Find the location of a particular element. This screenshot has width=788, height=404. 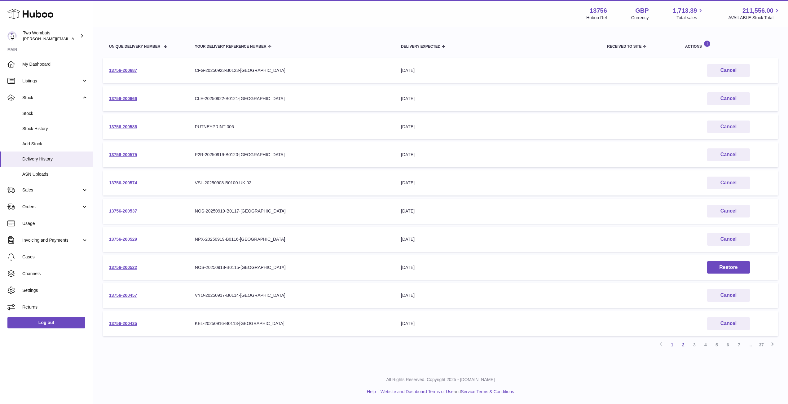

a: 3 is located at coordinates (695, 345).